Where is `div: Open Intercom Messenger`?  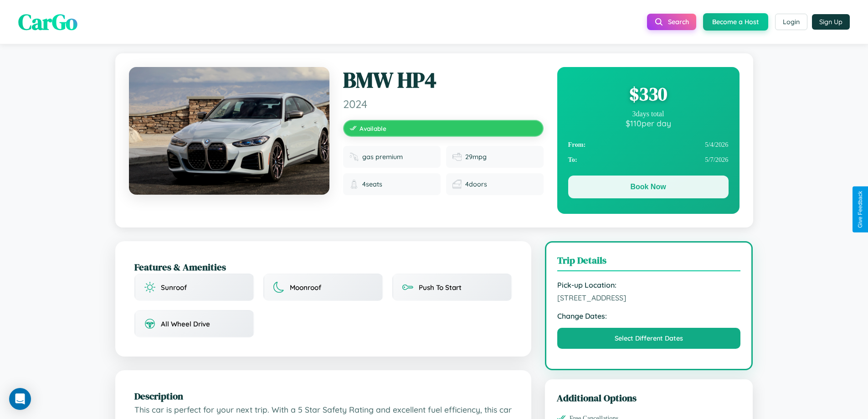 div: Open Intercom Messenger is located at coordinates (20, 399).